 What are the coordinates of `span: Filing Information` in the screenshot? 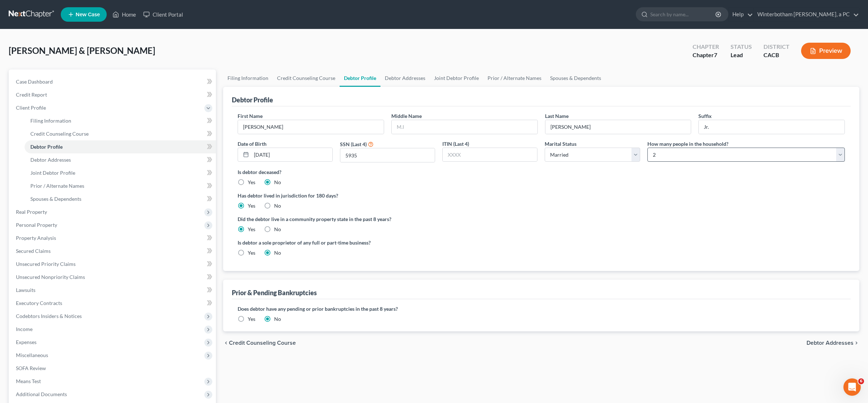 It's located at (51, 121).